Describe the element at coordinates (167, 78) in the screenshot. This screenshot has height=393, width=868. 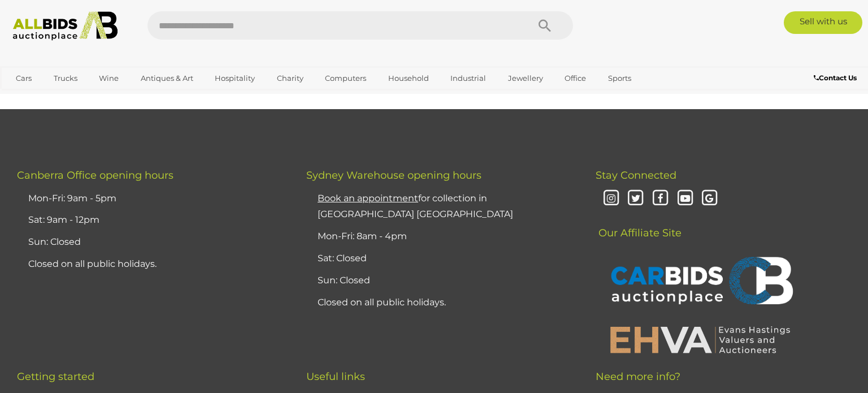
I see `a: Antiques & Art` at that location.